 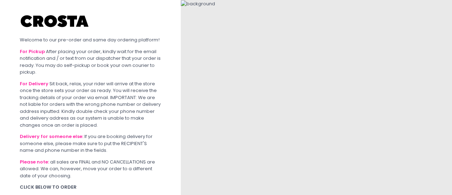 What do you see at coordinates (34, 161) in the screenshot?
I see `b: Please note:` at bounding box center [34, 161].